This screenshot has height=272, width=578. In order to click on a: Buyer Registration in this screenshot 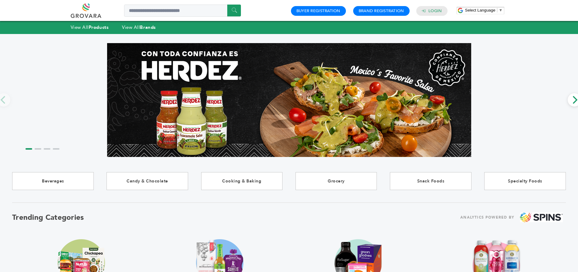, I will do `click(318, 11)`.